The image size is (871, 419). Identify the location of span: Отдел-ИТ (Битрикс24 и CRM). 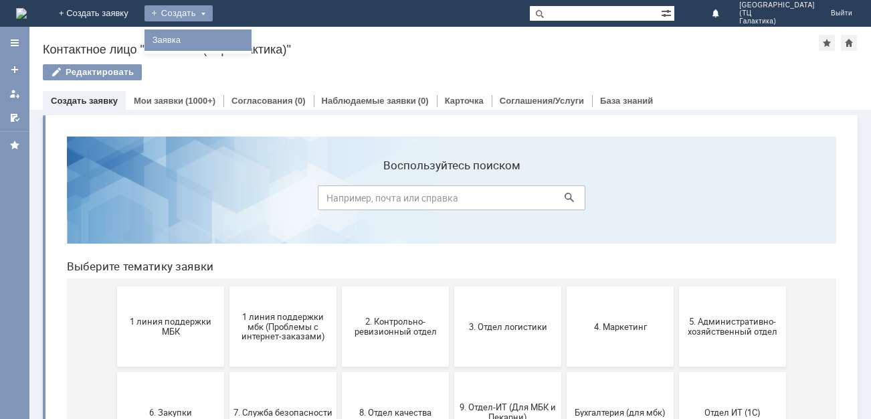
(114, 372).